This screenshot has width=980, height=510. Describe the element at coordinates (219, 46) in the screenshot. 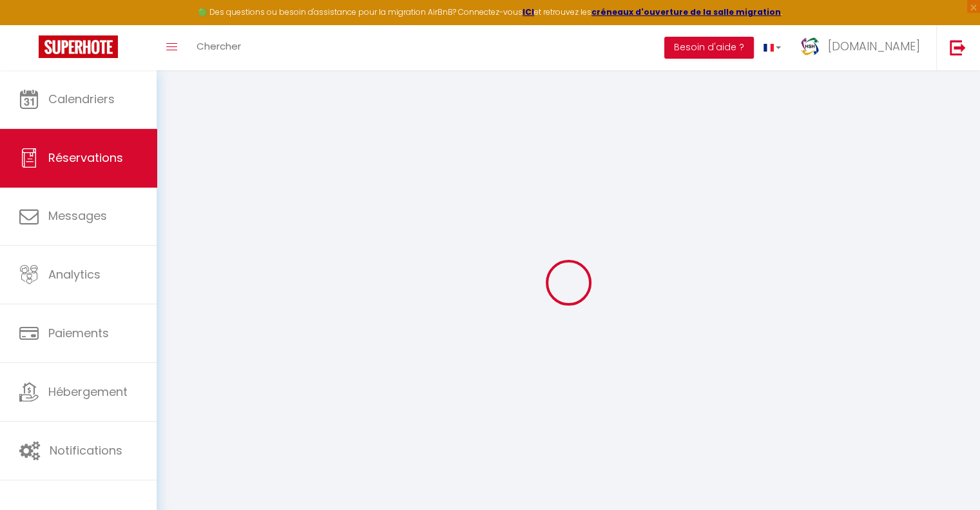

I see `span: Chercher` at that location.